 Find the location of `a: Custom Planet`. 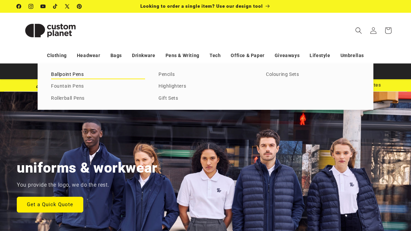

a: Custom Planet is located at coordinates (50, 30).